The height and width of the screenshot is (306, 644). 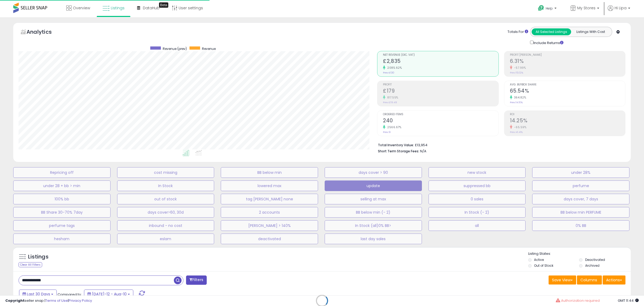 What do you see at coordinates (62, 199) in the screenshot?
I see `button: 100% bb` at bounding box center [62, 199].